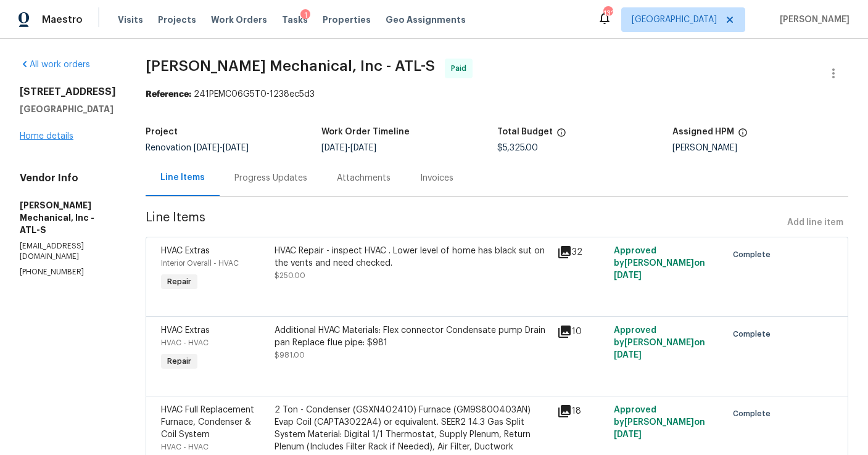 This screenshot has height=455, width=868. I want to click on div: Progress Updates, so click(271, 178).